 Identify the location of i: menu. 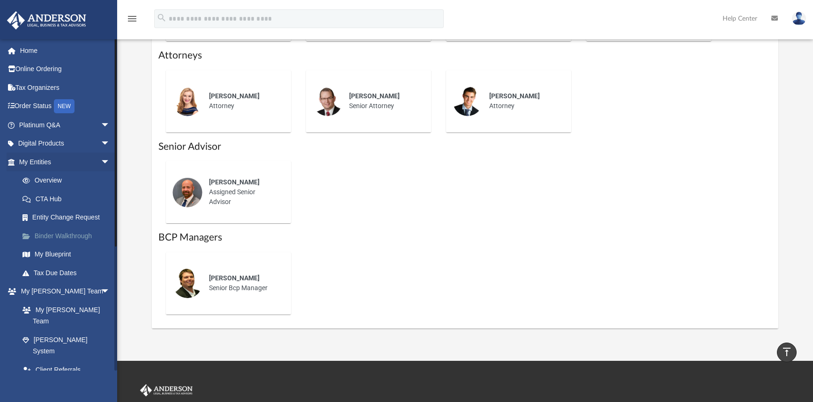
(132, 19).